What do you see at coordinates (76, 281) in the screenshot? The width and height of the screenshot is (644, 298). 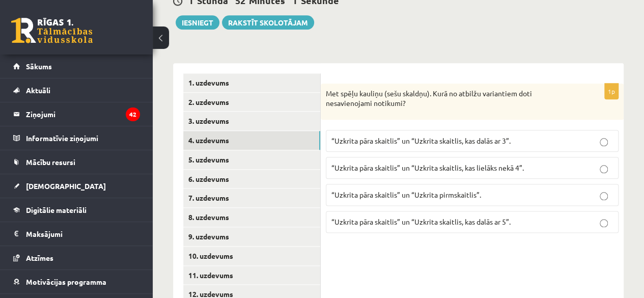 I see `a: Motivācijas programma` at bounding box center [76, 281].